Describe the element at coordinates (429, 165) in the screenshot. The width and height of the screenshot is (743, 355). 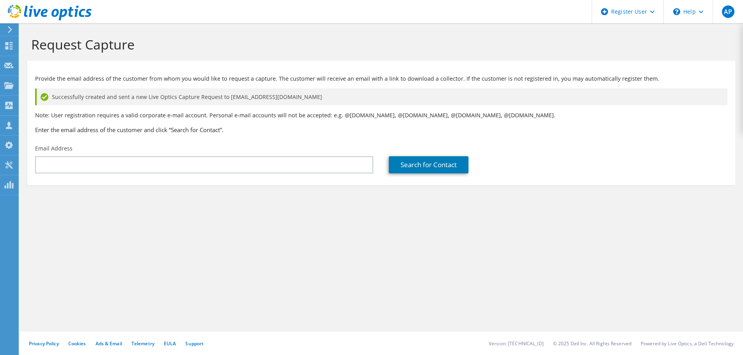
I see `a: Search for Contact` at that location.